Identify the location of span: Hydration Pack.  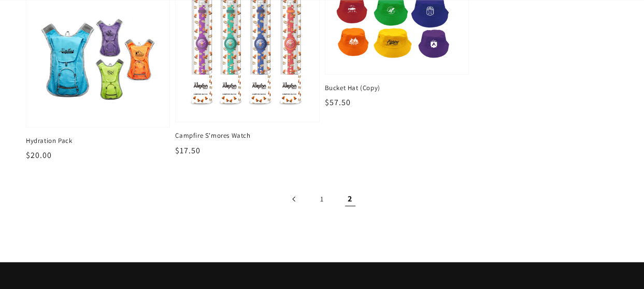
(98, 141).